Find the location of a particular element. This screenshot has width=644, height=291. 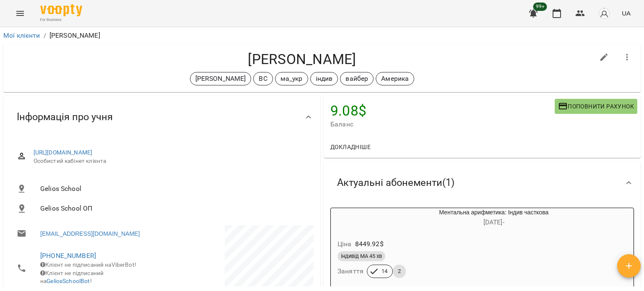

span: Клієнт не підписаний на ViberBot! is located at coordinates (88, 265).